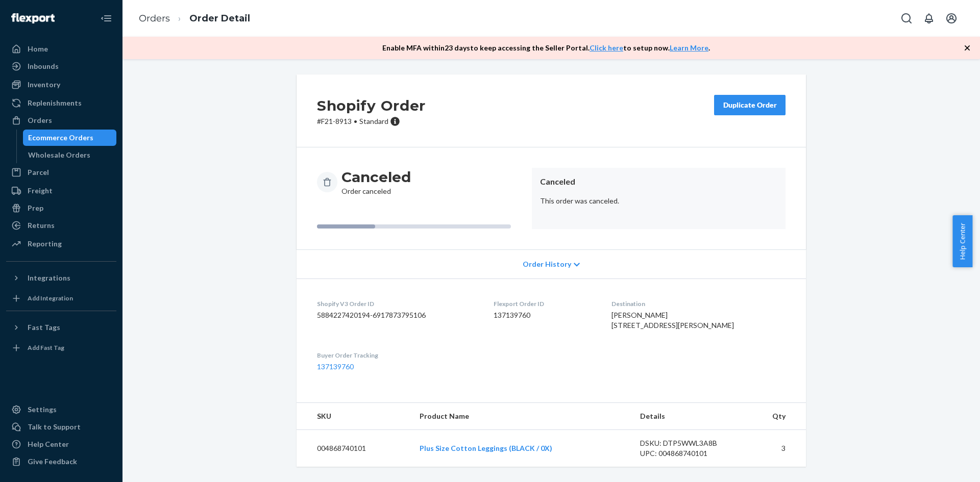 The width and height of the screenshot is (980, 482). Describe the element at coordinates (61, 299) in the screenshot. I see `a: Add Integration` at that location.